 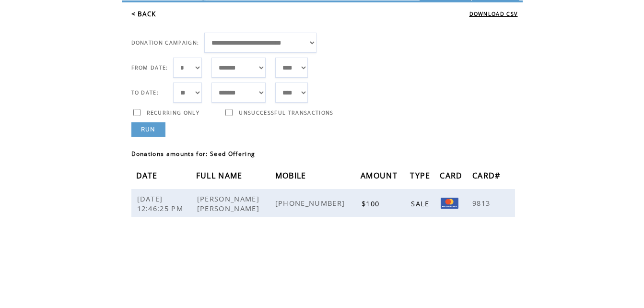 I want to click on a: < BACK, so click(x=144, y=14).